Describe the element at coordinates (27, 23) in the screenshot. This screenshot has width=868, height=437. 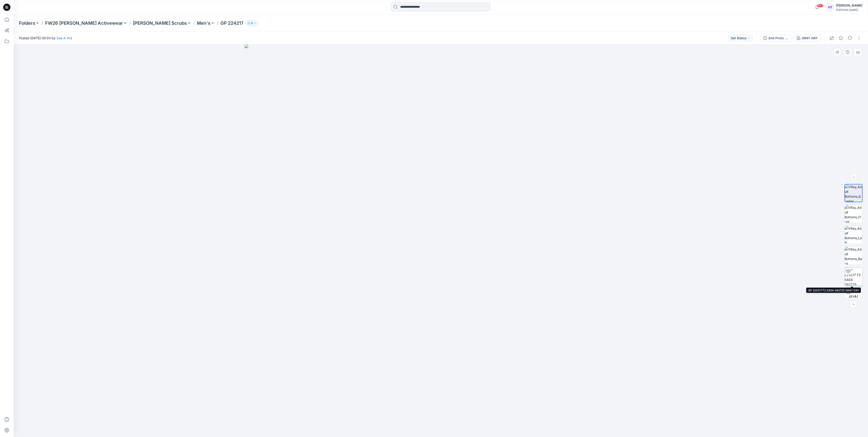
I see `a: Folders` at that location.